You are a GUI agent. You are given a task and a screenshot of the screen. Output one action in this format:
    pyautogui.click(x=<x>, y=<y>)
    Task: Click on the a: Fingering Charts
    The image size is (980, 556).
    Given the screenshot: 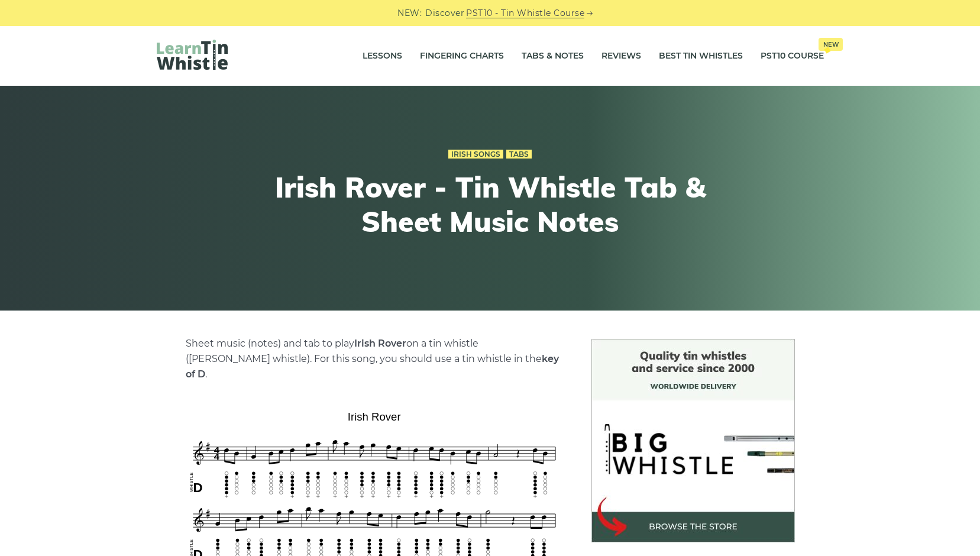 What is the action you would take?
    pyautogui.click(x=462, y=57)
    